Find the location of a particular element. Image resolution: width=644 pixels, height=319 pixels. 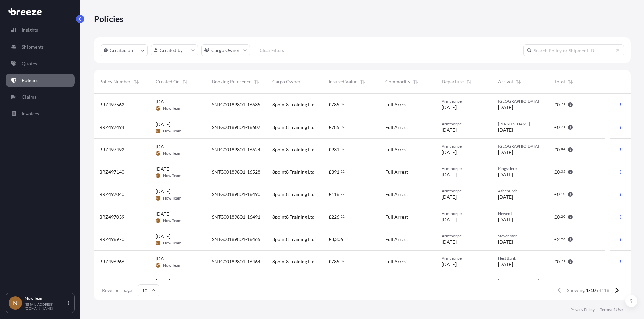

span: N is located at coordinates (15, 303).